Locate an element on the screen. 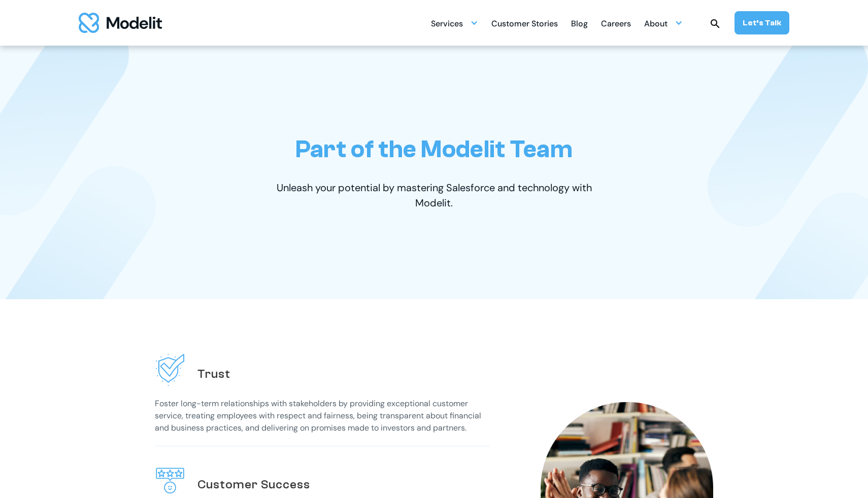  a: Blog is located at coordinates (579, 23).